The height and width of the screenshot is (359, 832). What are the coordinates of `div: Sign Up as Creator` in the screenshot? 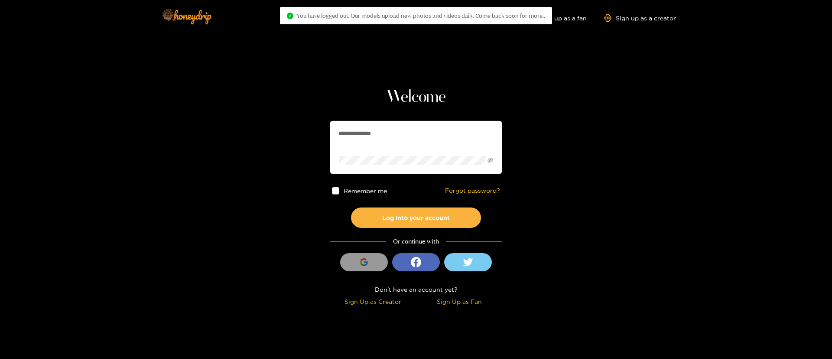 It's located at (373, 301).